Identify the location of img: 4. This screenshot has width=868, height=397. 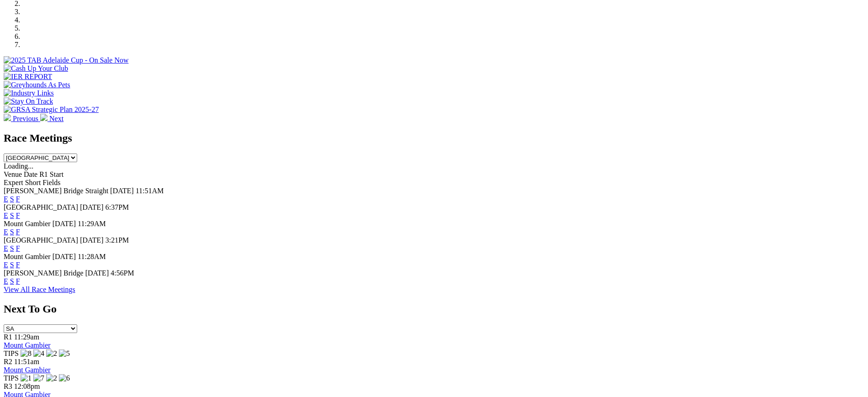
(39, 354).